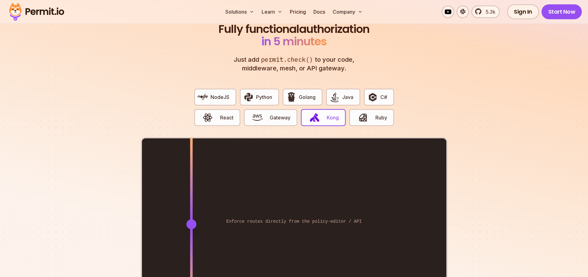 The height and width of the screenshot is (277, 588). Describe the element at coordinates (523, 12) in the screenshot. I see `a: Sign In` at that location.